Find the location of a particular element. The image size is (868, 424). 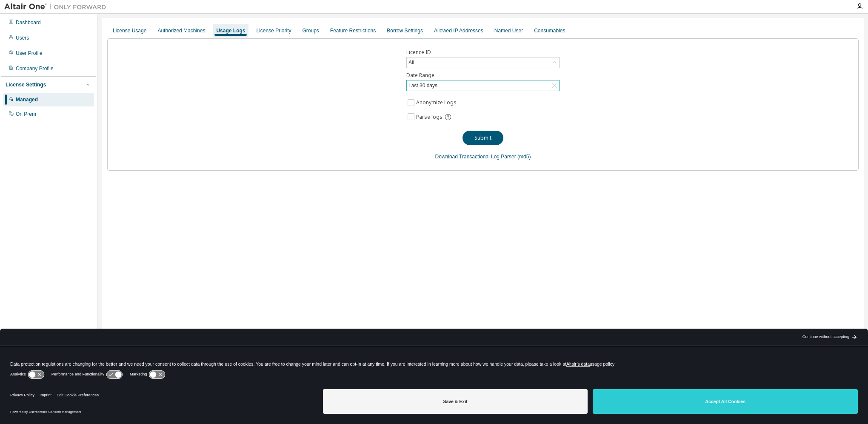

div: Usage Logs is located at coordinates (230, 30).